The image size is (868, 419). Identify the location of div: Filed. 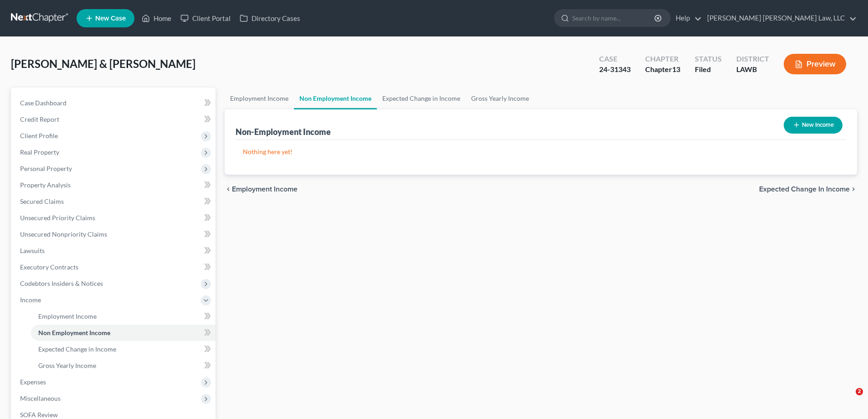
(709, 69).